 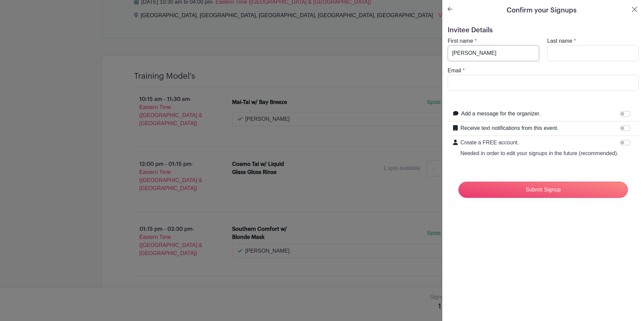 I want to click on h5: Confirm your Signups, so click(x=542, y=11).